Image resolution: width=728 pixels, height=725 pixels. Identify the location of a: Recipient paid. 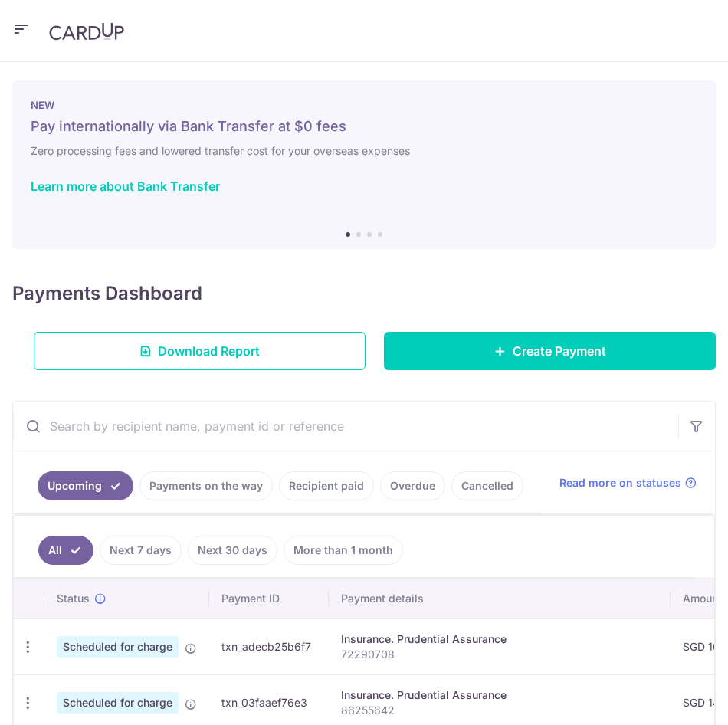
(326, 486).